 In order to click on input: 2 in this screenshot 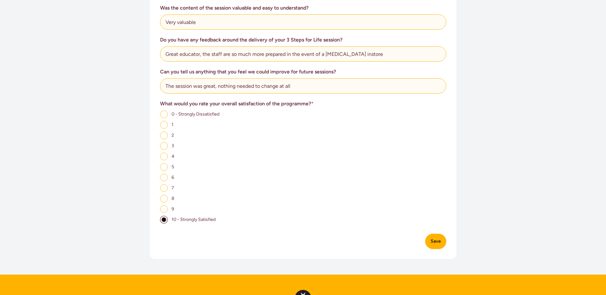, I will do `click(164, 136)`.